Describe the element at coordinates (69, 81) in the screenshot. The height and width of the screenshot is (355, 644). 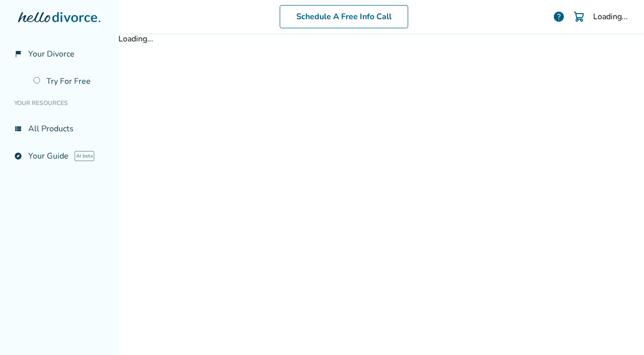
I see `a: Try For Free` at that location.